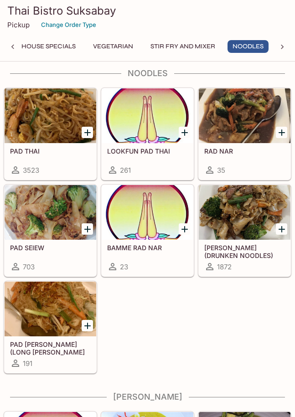 Image resolution: width=295 pixels, height=417 pixels. I want to click on button: Add PAD THAI, so click(87, 132).